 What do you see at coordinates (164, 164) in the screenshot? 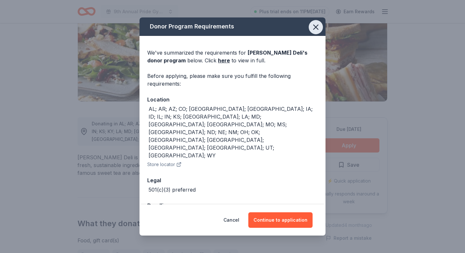
I see `button: Store locator` at bounding box center [164, 164].